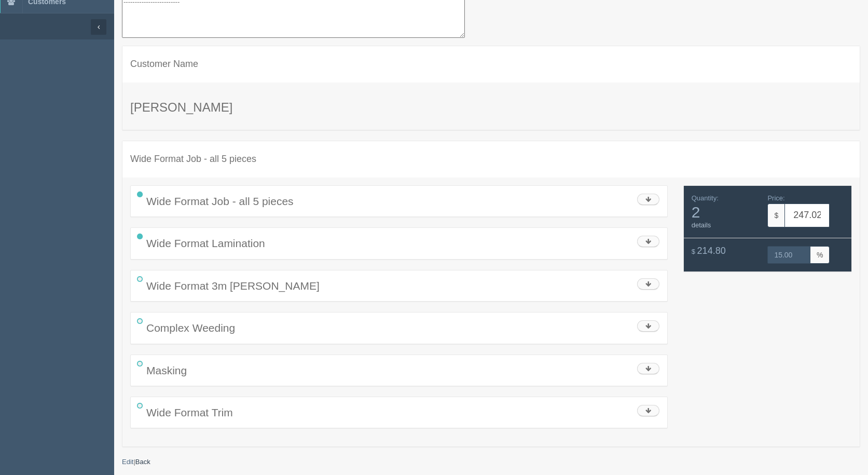  Describe the element at coordinates (712, 250) in the screenshot. I see `span: 214.80` at that location.